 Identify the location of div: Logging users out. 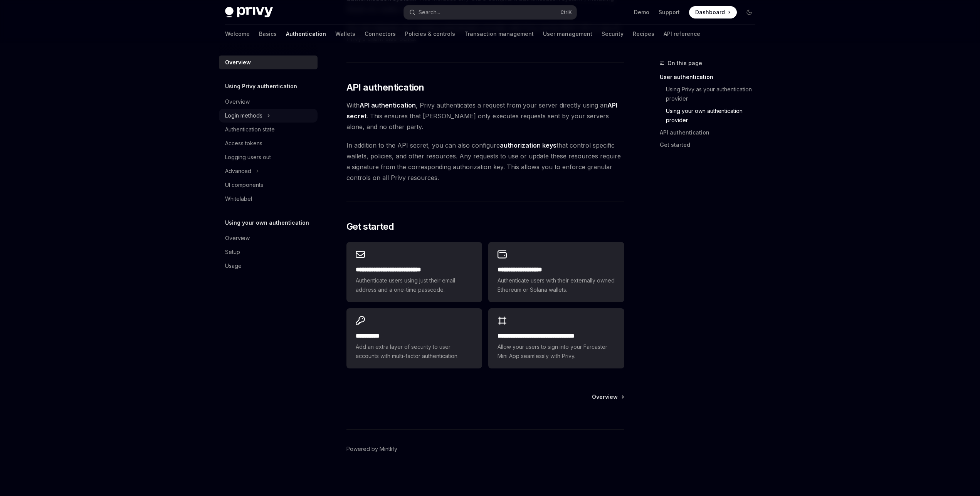
(248, 157).